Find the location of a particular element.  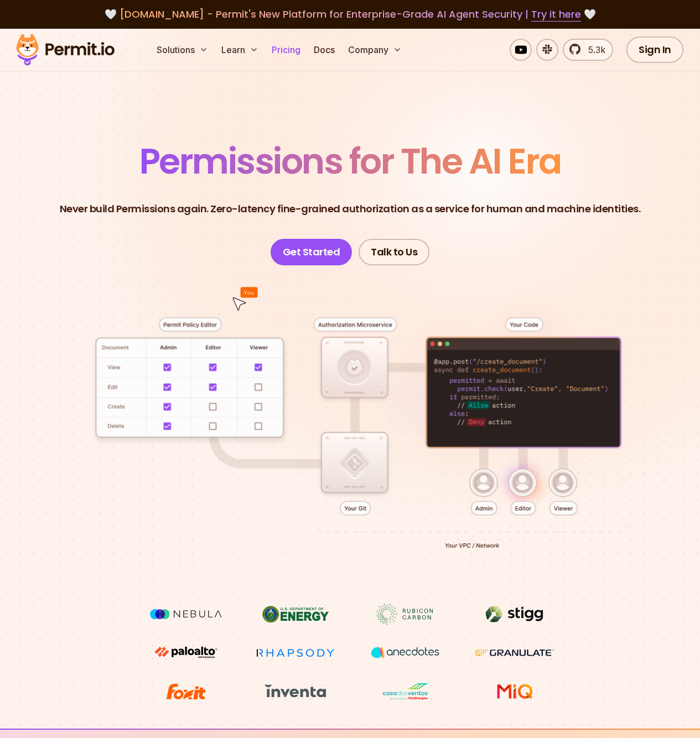

img: paloalto is located at coordinates (186, 653).